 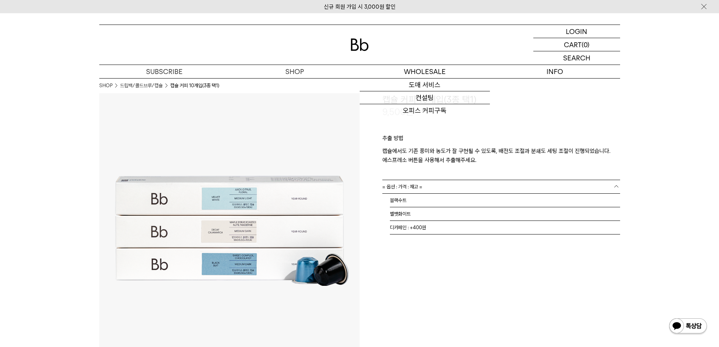 What do you see at coordinates (688, 327) in the screenshot?
I see `img: 카카오톡 채널 1:1 채팅 버튼` at bounding box center [688, 327].